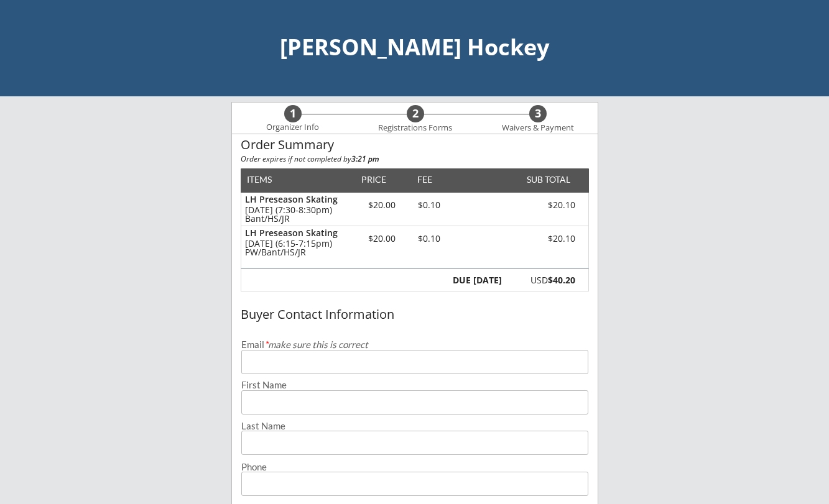 This screenshot has height=504, width=829. I want to click on div: ITEMS, so click(268, 180).